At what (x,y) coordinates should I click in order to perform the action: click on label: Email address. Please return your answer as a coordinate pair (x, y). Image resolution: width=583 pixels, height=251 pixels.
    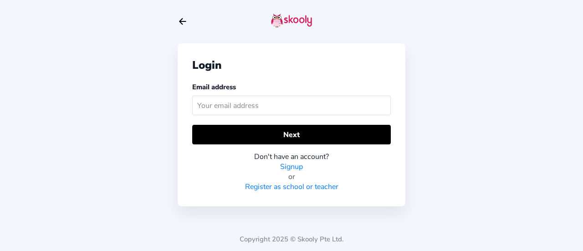
    Looking at the image, I should click on (214, 87).